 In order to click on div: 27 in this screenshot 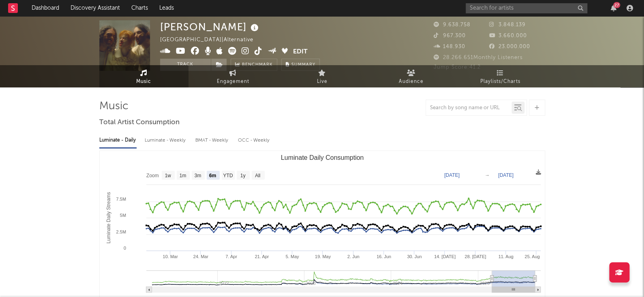, I will do `click(616, 5)`.